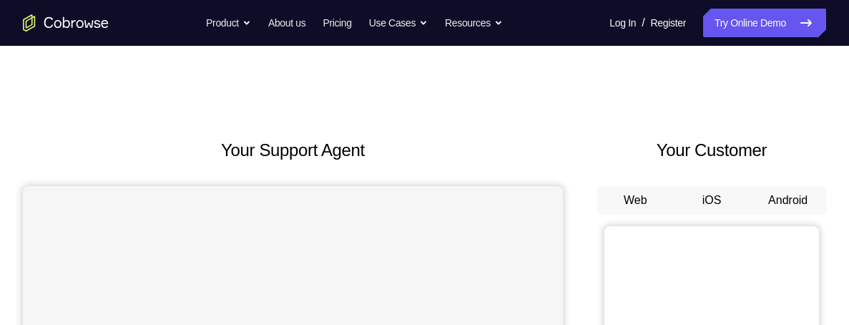  Describe the element at coordinates (788, 200) in the screenshot. I see `button: Android` at that location.